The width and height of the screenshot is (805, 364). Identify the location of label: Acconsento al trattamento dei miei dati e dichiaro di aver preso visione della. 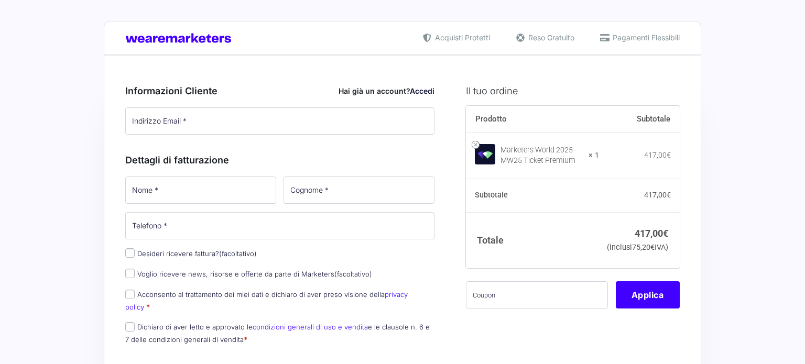
(266, 300).